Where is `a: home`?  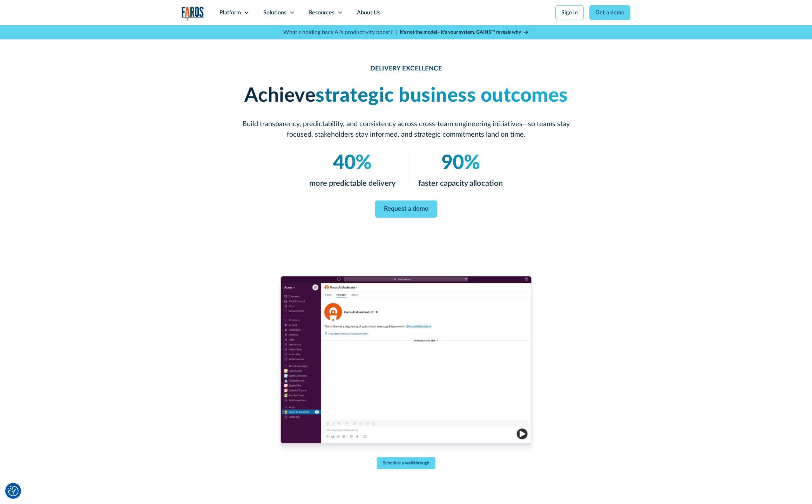
a: home is located at coordinates (193, 13).